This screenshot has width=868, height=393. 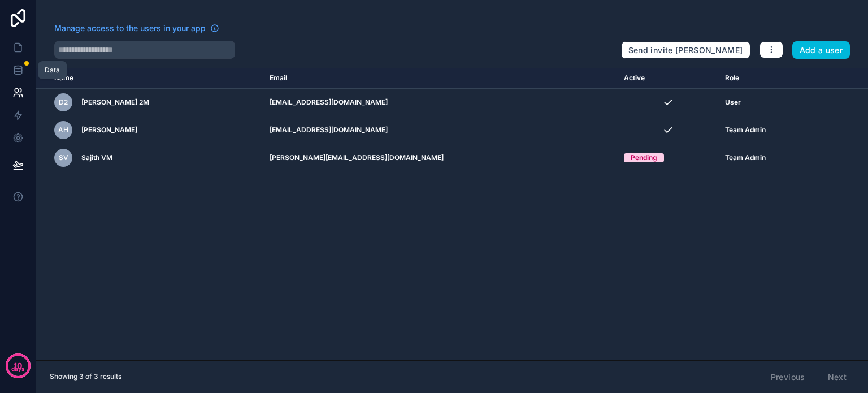 I want to click on th: Role, so click(x=770, y=78).